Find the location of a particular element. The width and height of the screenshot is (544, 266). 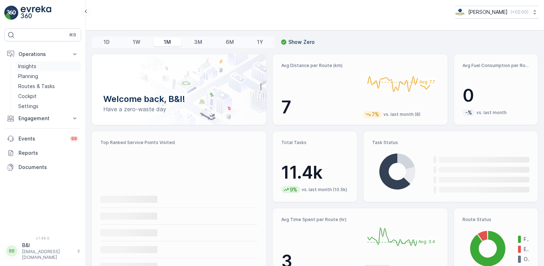

p: Finished is located at coordinates (526, 239).